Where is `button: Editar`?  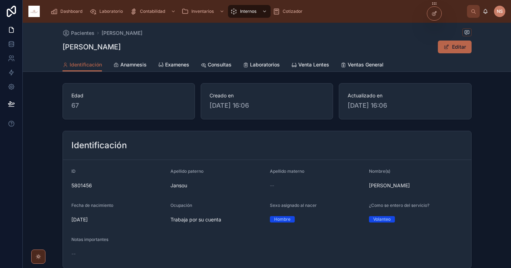
button: Editar is located at coordinates (455, 47).